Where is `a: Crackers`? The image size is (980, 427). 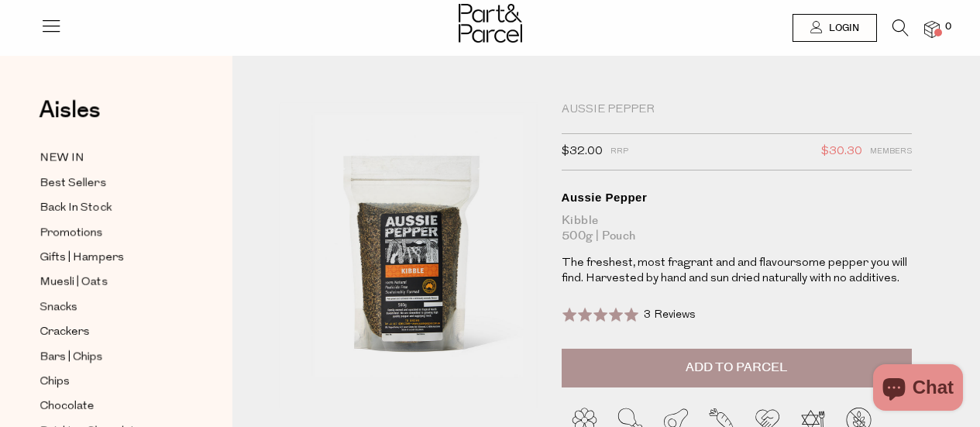
a: Crackers is located at coordinates (110, 331).